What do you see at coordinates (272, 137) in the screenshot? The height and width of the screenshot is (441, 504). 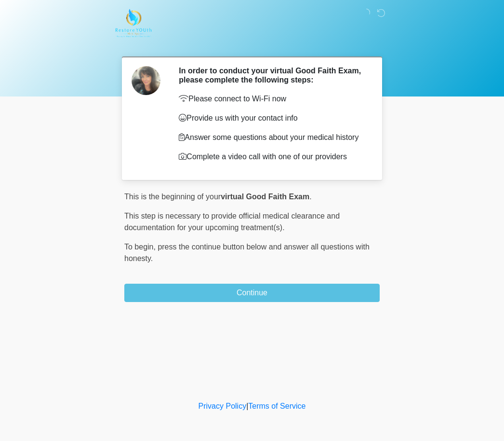 I see `p: Answer some questions about your medical history` at bounding box center [272, 137].